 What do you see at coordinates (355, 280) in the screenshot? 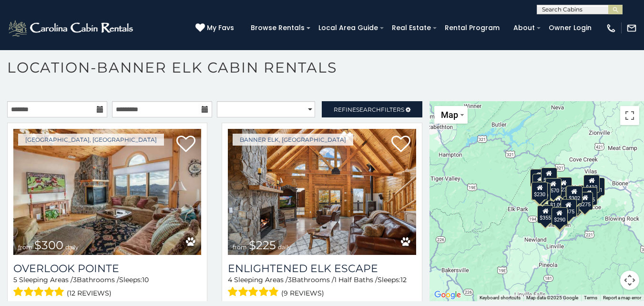
I see `span: 1 Half Baths /` at bounding box center [355, 280].